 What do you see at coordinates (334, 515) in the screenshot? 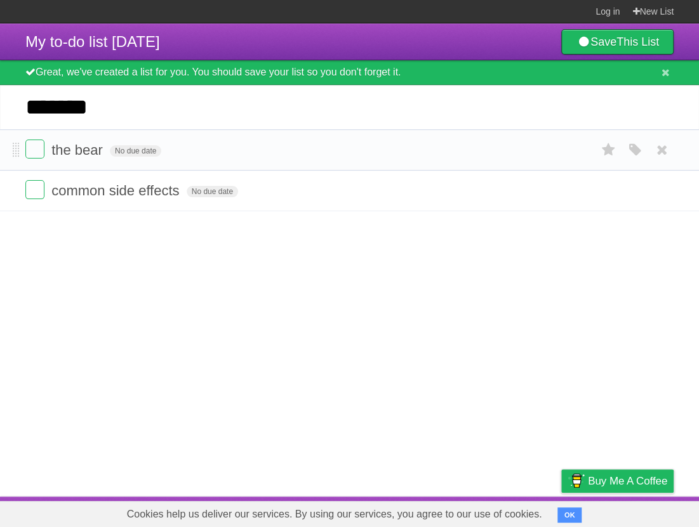
I see `span: Cookies help us deliver our services. By using our services, you agree to our use of cookies.` at bounding box center [334, 515].